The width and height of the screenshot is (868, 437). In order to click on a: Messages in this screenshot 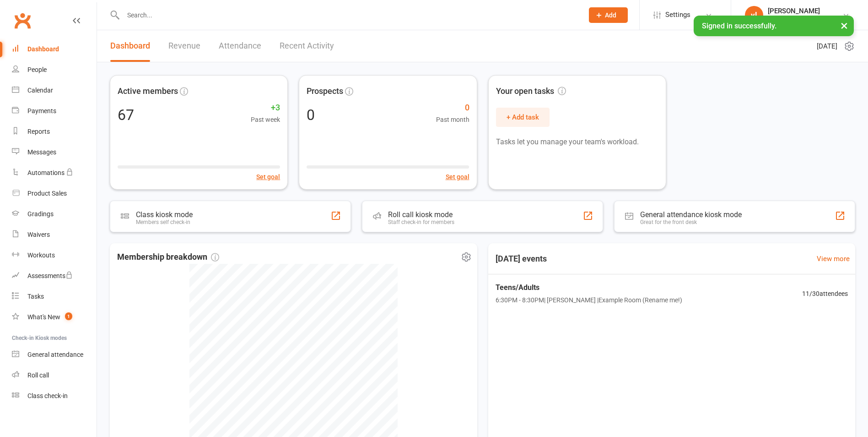, I will do `click(54, 152)`.